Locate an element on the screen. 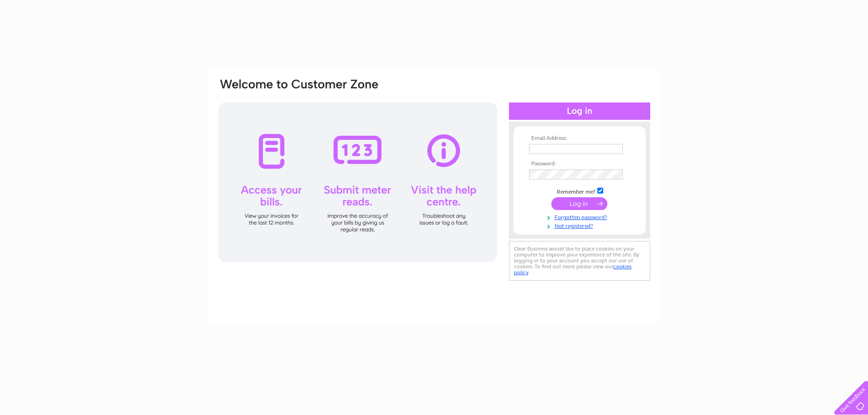 The width and height of the screenshot is (868, 415). td: Remember me? is located at coordinates (580, 191).